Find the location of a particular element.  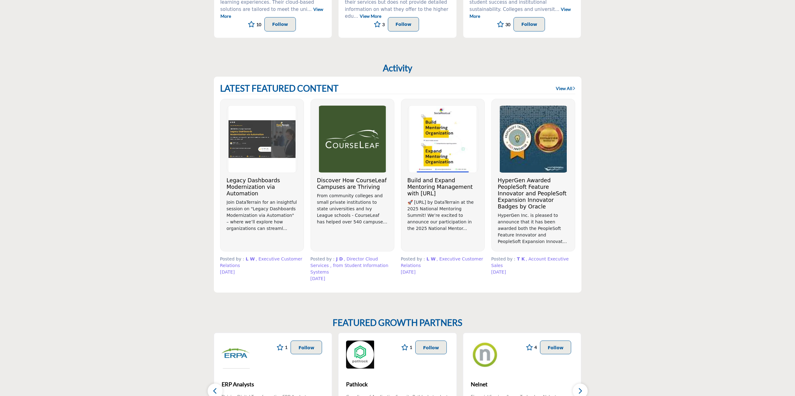

span: ERP Analysts is located at coordinates (273, 385).